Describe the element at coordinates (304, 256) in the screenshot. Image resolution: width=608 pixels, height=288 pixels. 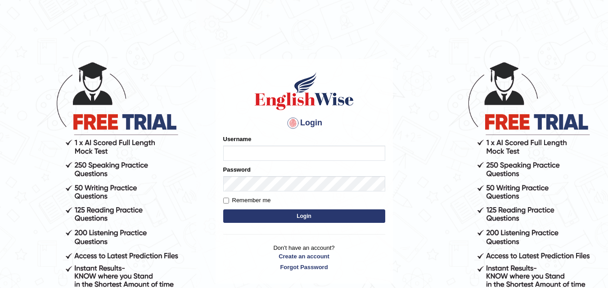
I see `a: Create an account` at that location.